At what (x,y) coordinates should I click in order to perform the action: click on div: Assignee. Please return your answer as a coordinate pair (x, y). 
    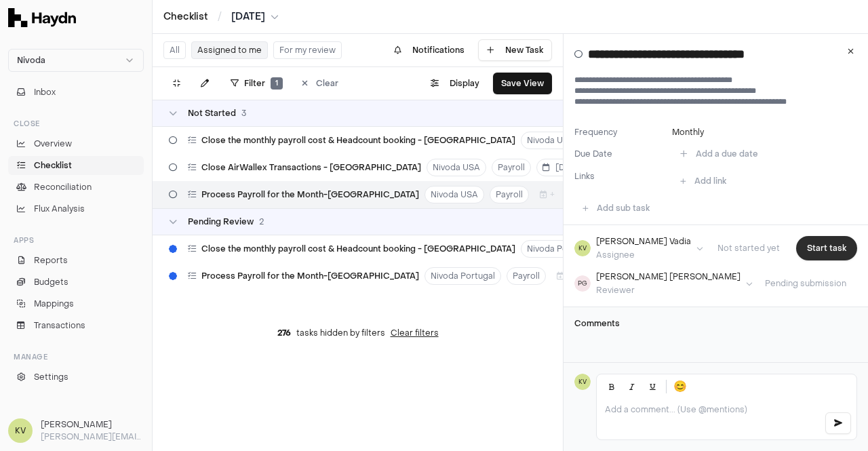
    Looking at the image, I should click on (643, 255).